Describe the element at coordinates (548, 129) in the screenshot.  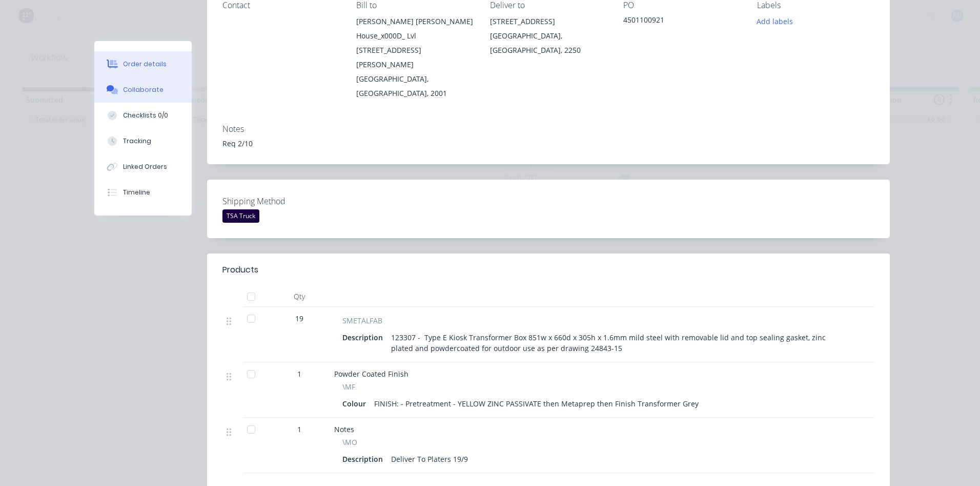
I see `div: Notes` at that location.